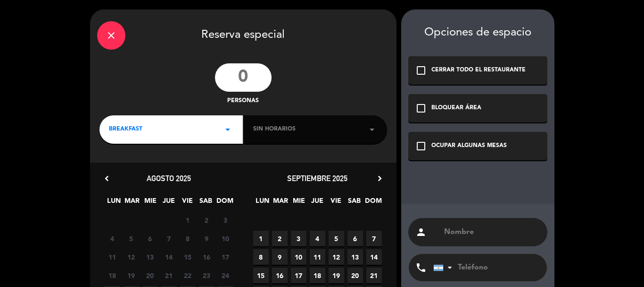  What do you see at coordinates (226, 275) in the screenshot?
I see `span: 24` at bounding box center [226, 275].